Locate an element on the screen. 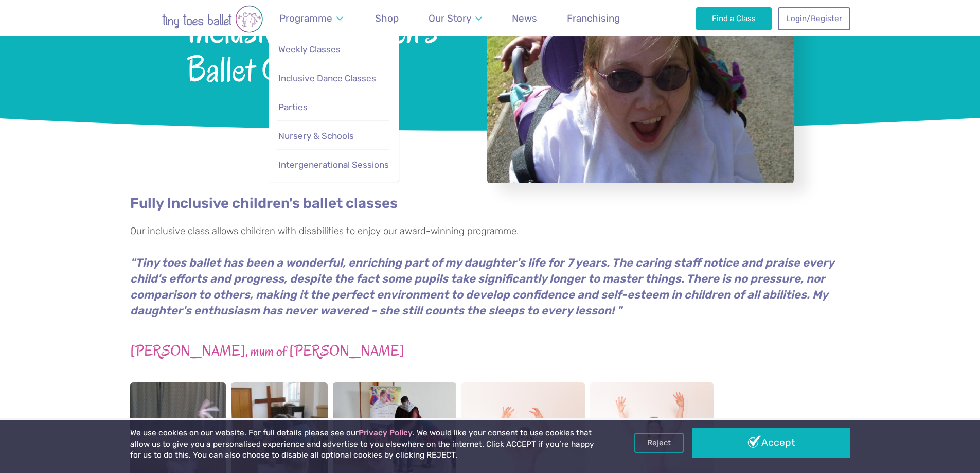  img: tiny toes ballet is located at coordinates (212, 19).